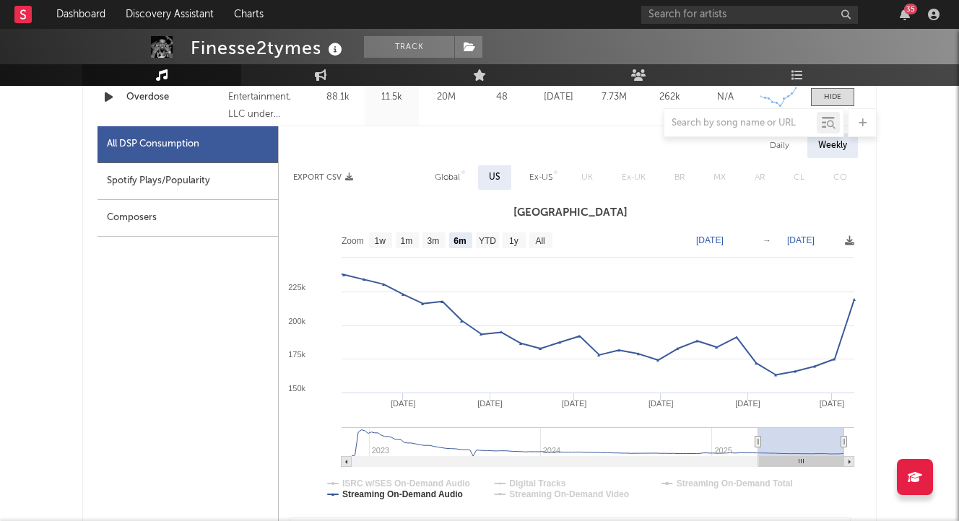 Image resolution: width=959 pixels, height=521 pixels. What do you see at coordinates (406, 241) in the screenshot?
I see `text: 1m` at bounding box center [406, 241].